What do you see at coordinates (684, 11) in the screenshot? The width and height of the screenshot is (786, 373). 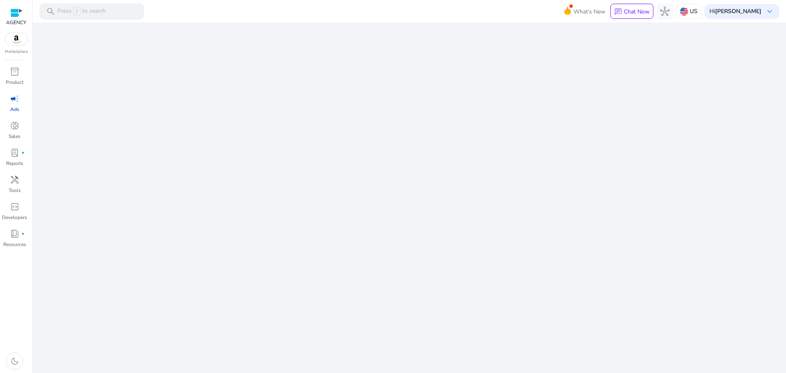 I see `img: us.svg` at bounding box center [684, 11].